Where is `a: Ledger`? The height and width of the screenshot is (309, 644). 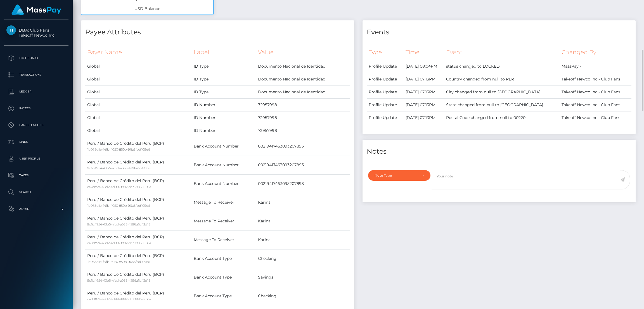 a: Ledger is located at coordinates (36, 92).